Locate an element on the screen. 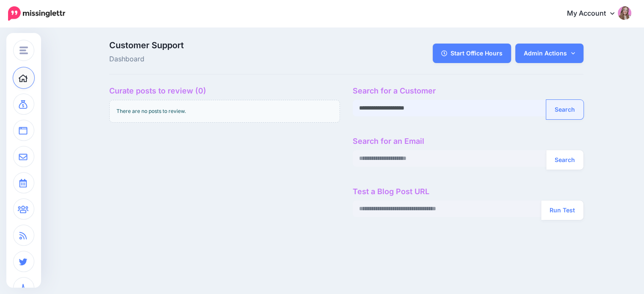 This screenshot has height=294, width=644. img: Missinglettr is located at coordinates (37, 14).